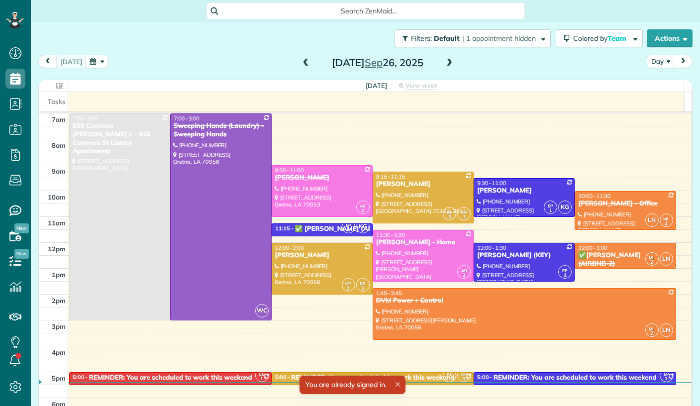  Describe the element at coordinates (594, 196) in the screenshot. I see `span: 10:00 - 11:30` at that location.